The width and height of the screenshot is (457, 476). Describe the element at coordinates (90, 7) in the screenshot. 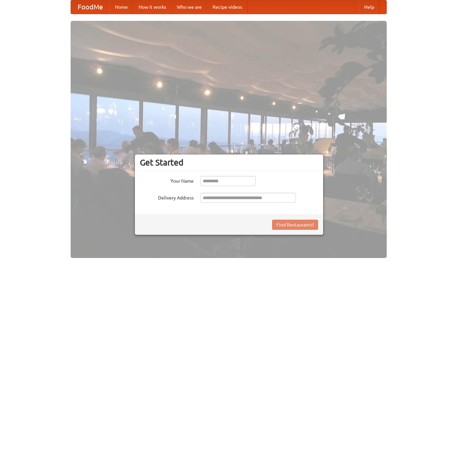

I see `a: FoodMe` at that location.